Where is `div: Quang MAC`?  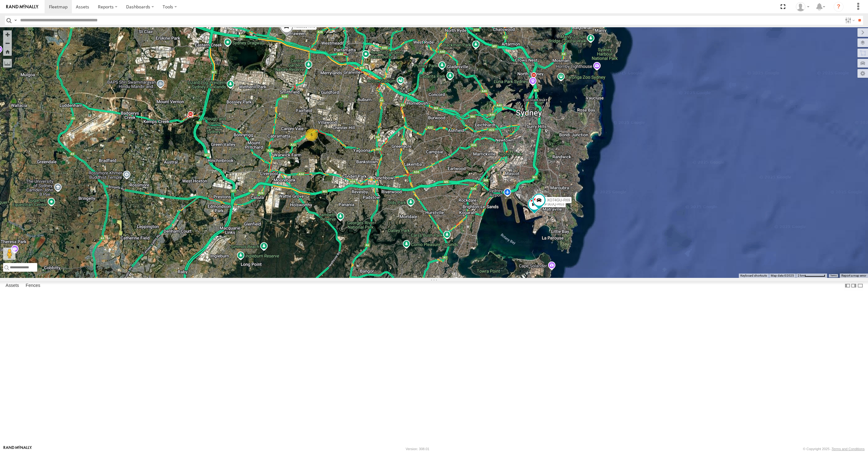
div: Quang MAC is located at coordinates (802, 7).